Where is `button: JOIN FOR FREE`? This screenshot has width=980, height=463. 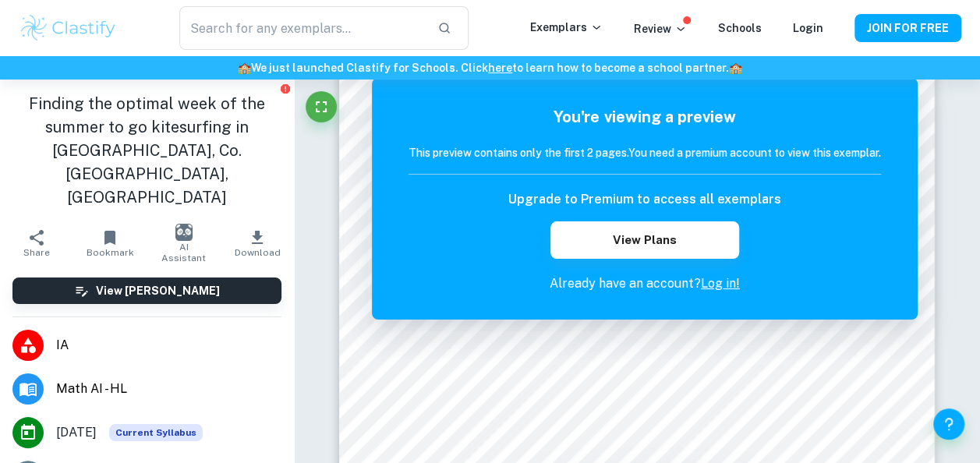
button: JOIN FOR FREE is located at coordinates (908, 28).